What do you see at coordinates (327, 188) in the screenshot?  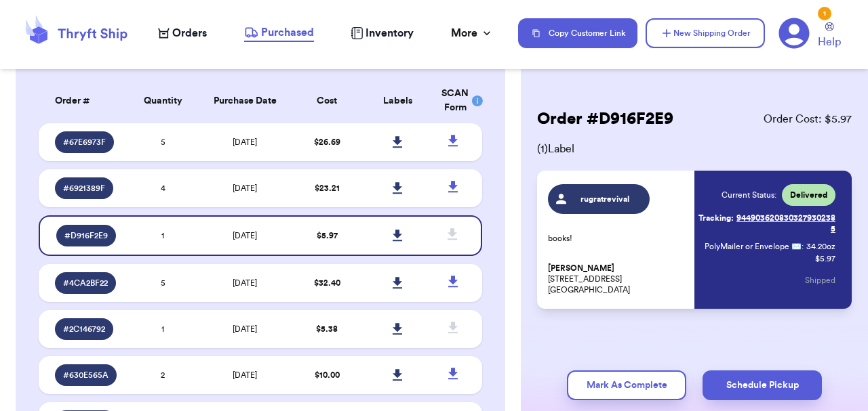 I see `span: $ 23.21` at bounding box center [327, 188].